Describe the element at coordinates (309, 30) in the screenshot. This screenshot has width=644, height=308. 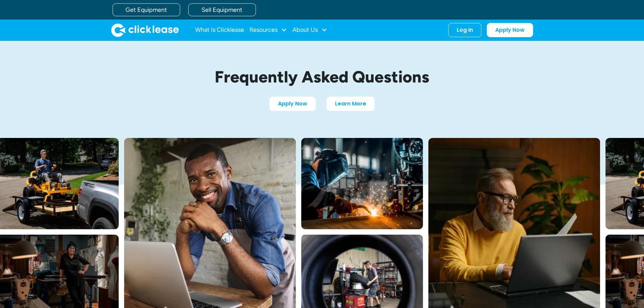
I see `div: About Us` at that location.